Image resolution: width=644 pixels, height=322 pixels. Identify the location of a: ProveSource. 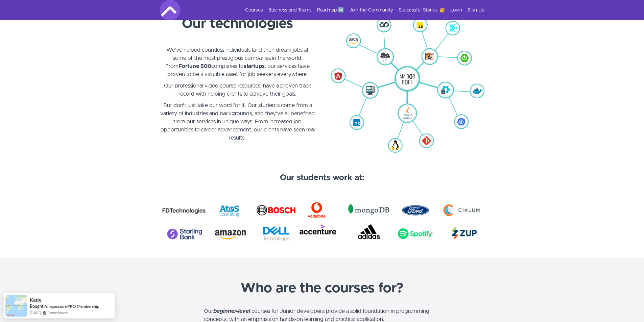
(58, 312).